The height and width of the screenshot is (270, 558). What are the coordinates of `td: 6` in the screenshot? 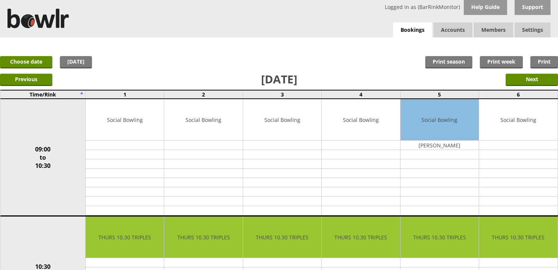 It's located at (518, 94).